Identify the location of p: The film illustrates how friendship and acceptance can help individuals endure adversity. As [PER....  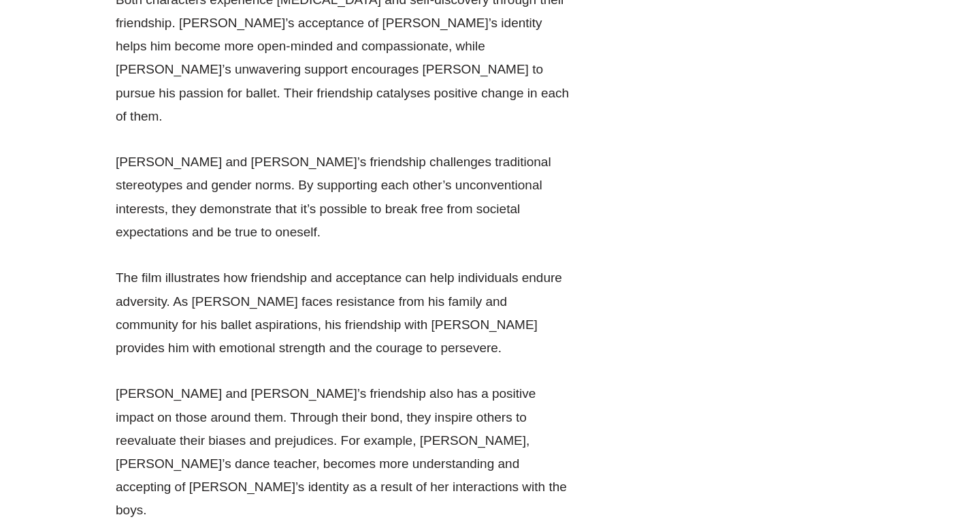
(343, 313).